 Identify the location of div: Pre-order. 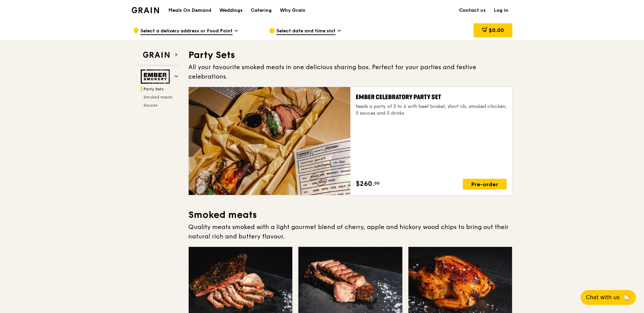
(485, 184).